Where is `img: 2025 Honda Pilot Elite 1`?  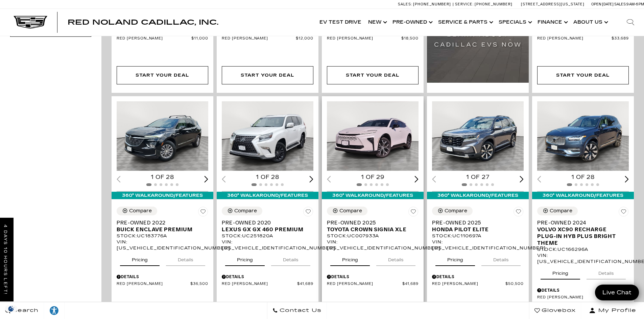 img: 2025 Honda Pilot Elite 1 is located at coordinates (479, 136).